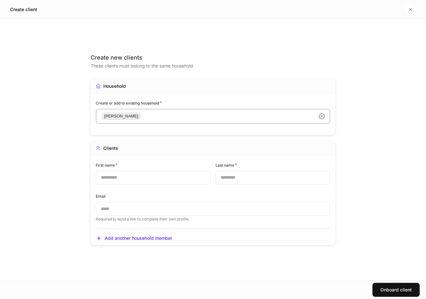 This screenshot has width=426, height=299. What do you see at coordinates (114, 86) in the screenshot?
I see `div: Household` at bounding box center [114, 86].